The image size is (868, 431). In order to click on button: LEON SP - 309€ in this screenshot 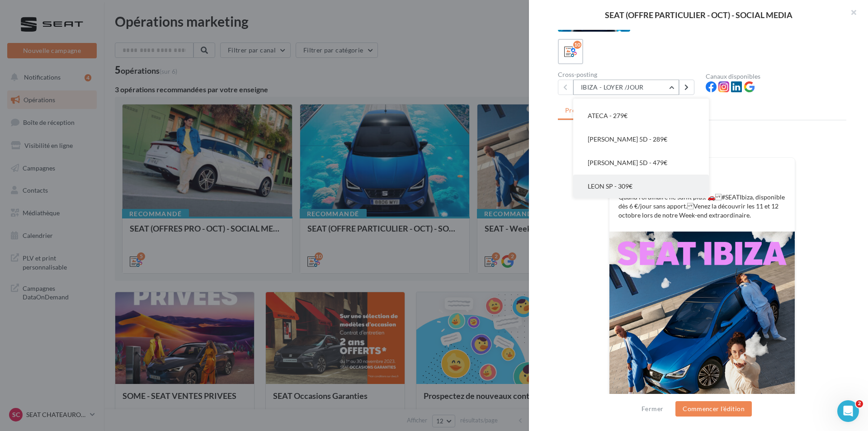, I will do `click(641, 186)`.